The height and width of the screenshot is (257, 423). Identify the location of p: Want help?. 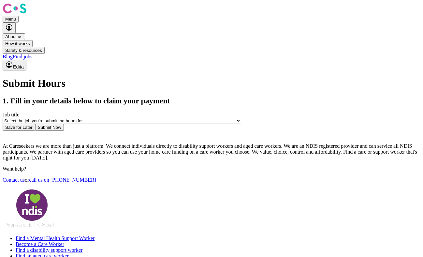
(211, 169).